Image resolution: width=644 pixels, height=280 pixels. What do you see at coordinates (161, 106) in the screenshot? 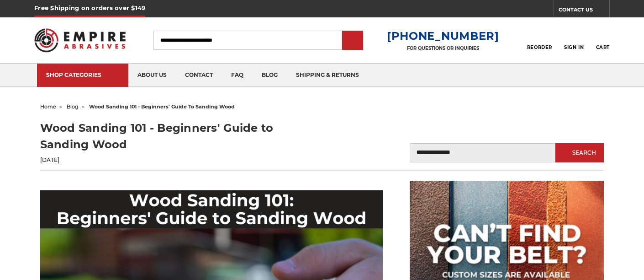
I see `span: wood sanding 101 - beginners' guide to sanding wood` at bounding box center [161, 106].